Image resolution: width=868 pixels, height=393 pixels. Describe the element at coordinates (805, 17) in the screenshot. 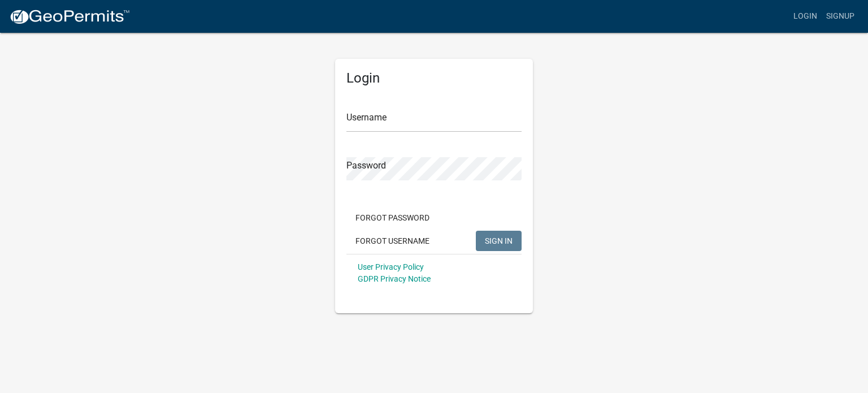

I see `a: Login` at that location.